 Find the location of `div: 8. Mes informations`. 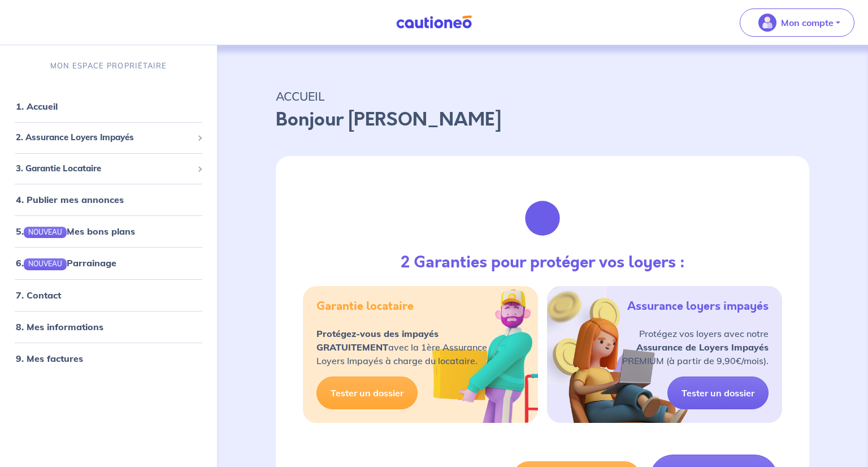

div: 8. Mes informations is located at coordinates (108, 326).